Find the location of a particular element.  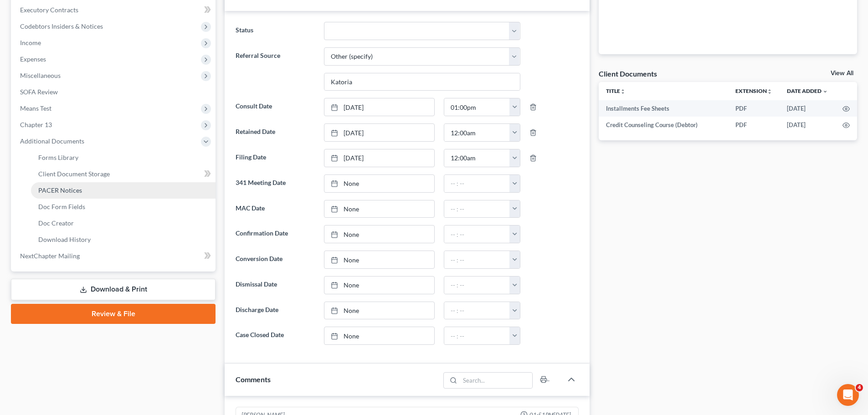

label: Conversion Date is located at coordinates (275, 260).